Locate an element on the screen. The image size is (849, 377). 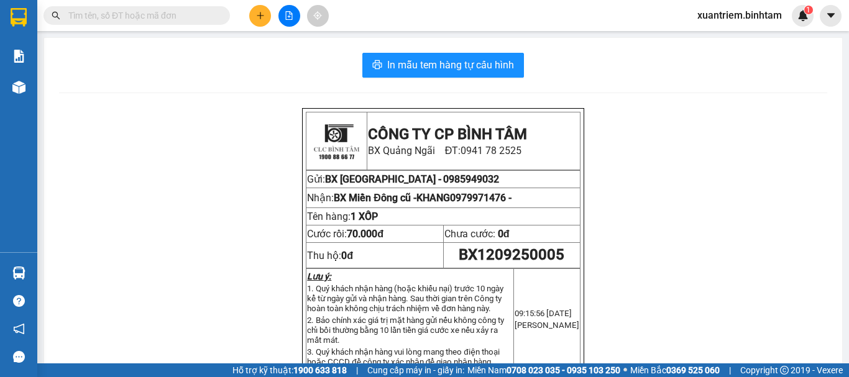
span: question-circle is located at coordinates (19, 301).